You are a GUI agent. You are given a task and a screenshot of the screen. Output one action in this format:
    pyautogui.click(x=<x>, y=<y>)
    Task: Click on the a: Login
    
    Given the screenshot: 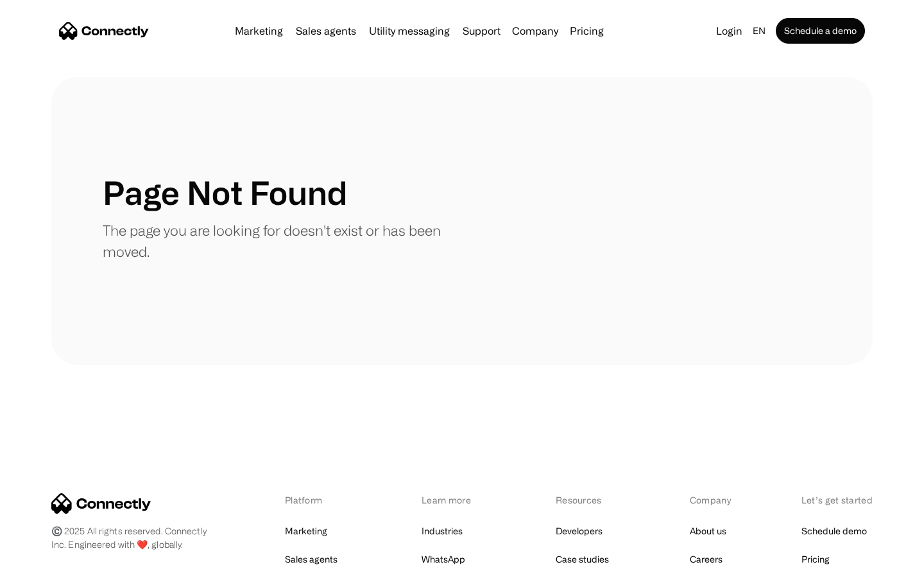 What is the action you would take?
    pyautogui.click(x=729, y=31)
    